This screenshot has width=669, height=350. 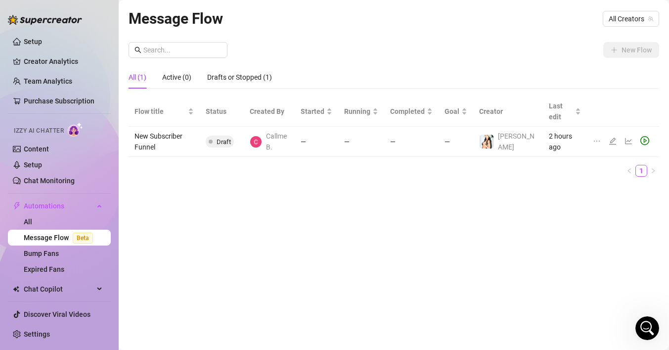 I want to click on img: logo-BBDzfeDw.svg, so click(x=45, y=20).